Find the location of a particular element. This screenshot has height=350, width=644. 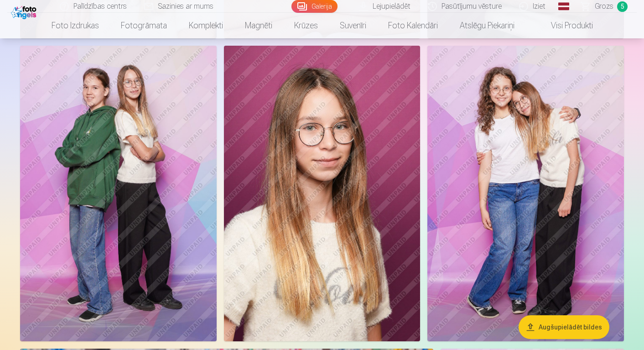

a: Suvenīri is located at coordinates (353, 26).